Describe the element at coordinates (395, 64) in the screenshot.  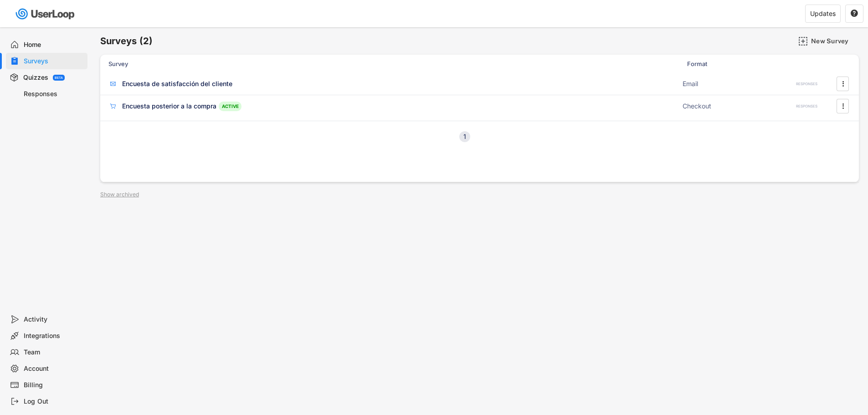
I see `div: Survey` at that location.